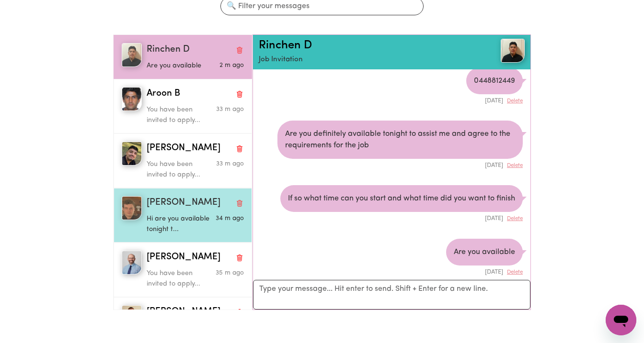  What do you see at coordinates (512, 51) in the screenshot?
I see `img: View Rinchen D's profile` at bounding box center [512, 51].